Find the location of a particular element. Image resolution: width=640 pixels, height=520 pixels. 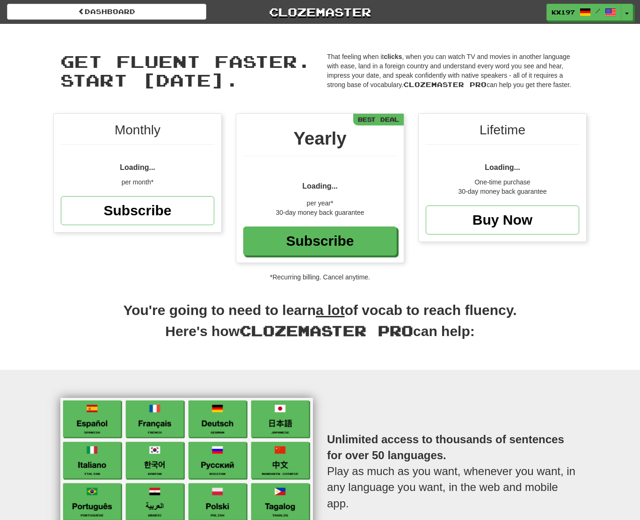

div: Lifetime is located at coordinates (503, 132).